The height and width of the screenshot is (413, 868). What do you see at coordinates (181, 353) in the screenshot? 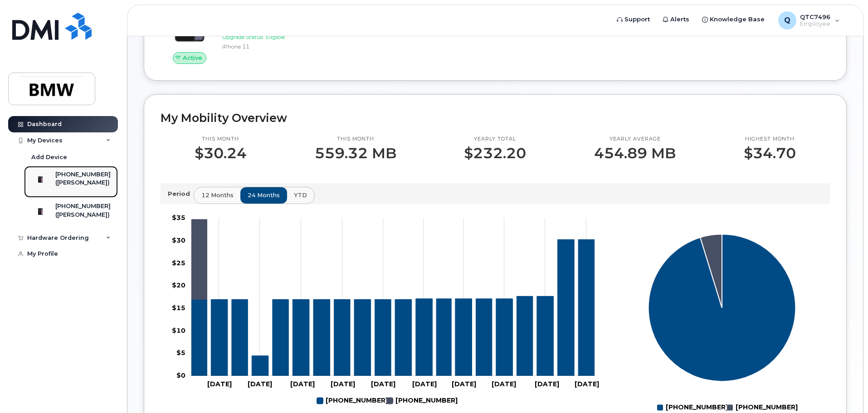
I see `tspan: $5` at bounding box center [181, 353].